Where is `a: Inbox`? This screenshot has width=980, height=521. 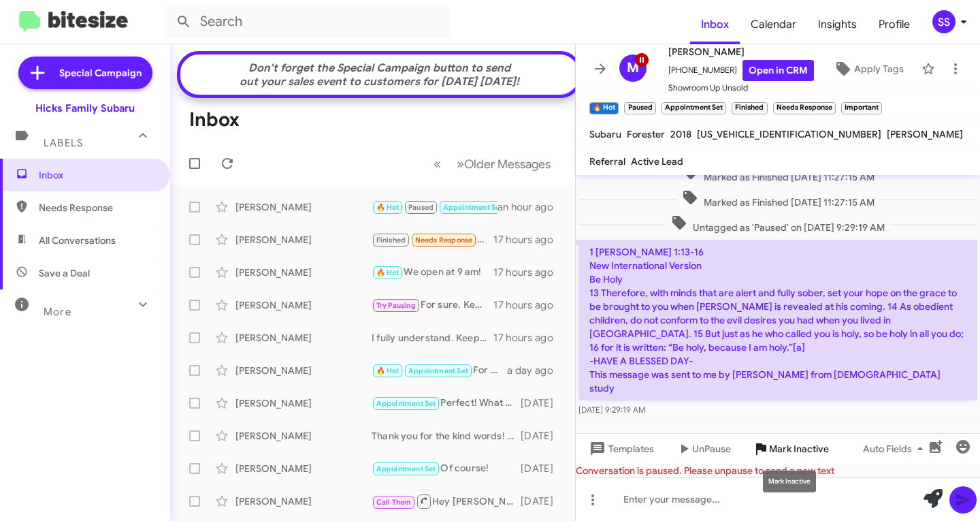
a: Inbox is located at coordinates (714, 24).